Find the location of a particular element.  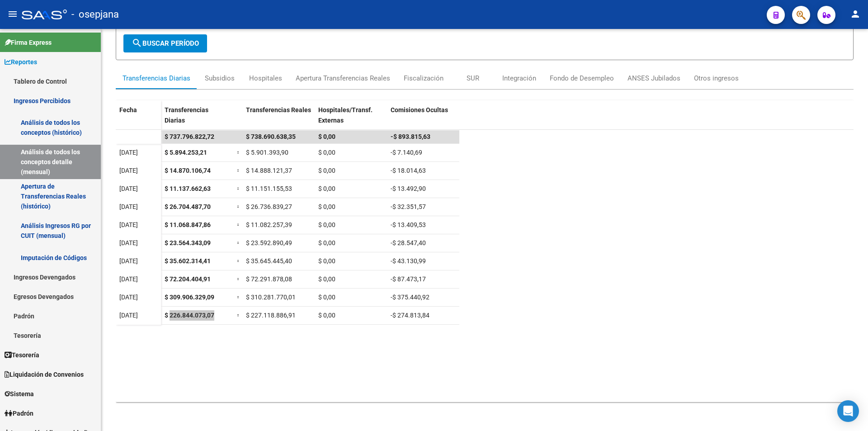

span: Tesorería is located at coordinates (22, 355).